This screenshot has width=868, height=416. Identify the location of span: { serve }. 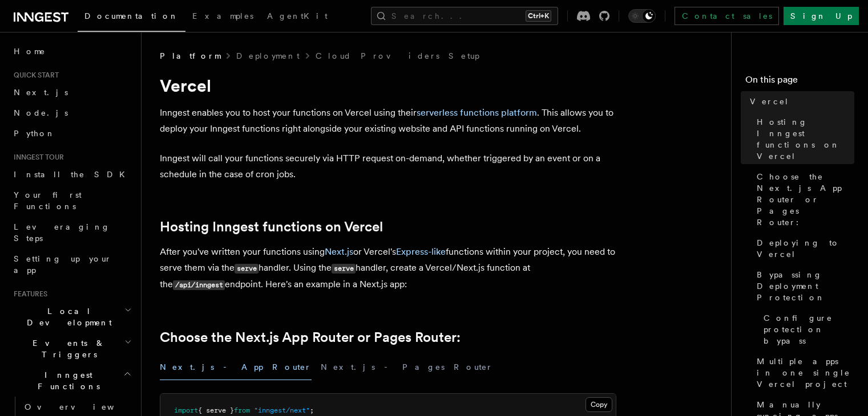
(216, 411).